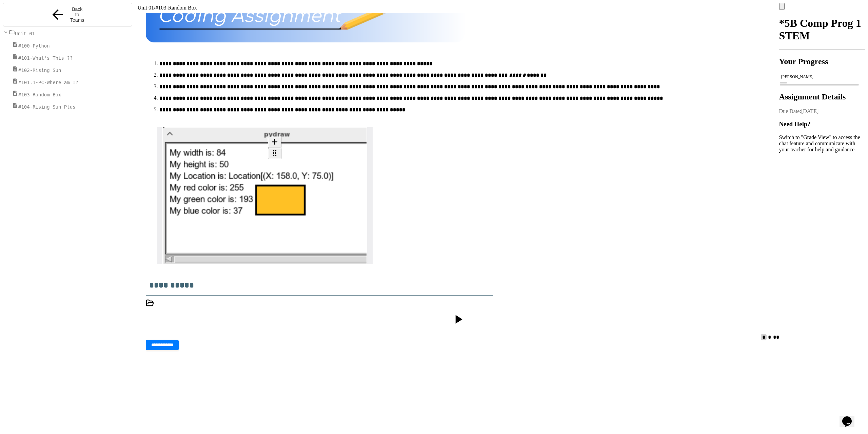 Image resolution: width=868 pixels, height=434 pixels. I want to click on span: Due Date:, so click(790, 111).